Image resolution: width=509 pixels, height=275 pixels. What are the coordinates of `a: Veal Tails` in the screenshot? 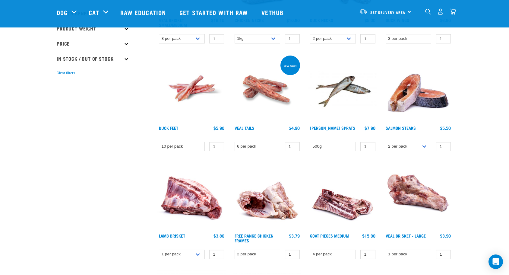 It's located at (244, 128).